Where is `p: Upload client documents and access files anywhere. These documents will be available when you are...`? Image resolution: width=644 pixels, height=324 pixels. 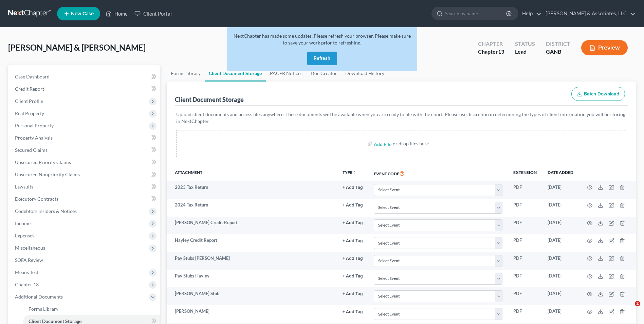 p: Upload client documents and access files anywhere. These documents will be available when you are... is located at coordinates (402, 118).